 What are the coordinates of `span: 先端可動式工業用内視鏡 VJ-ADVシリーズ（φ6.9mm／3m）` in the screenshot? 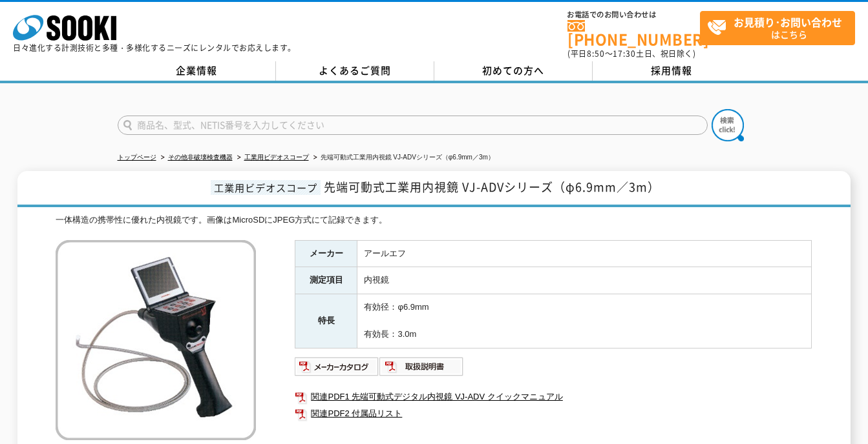 It's located at (491, 187).